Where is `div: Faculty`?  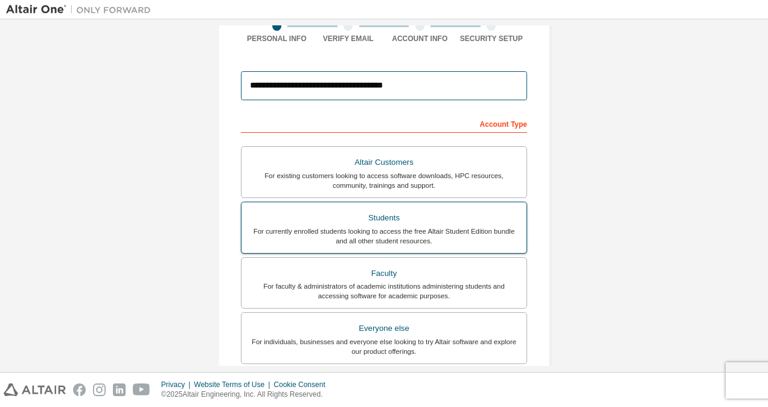
div: Faculty is located at coordinates (384, 274).